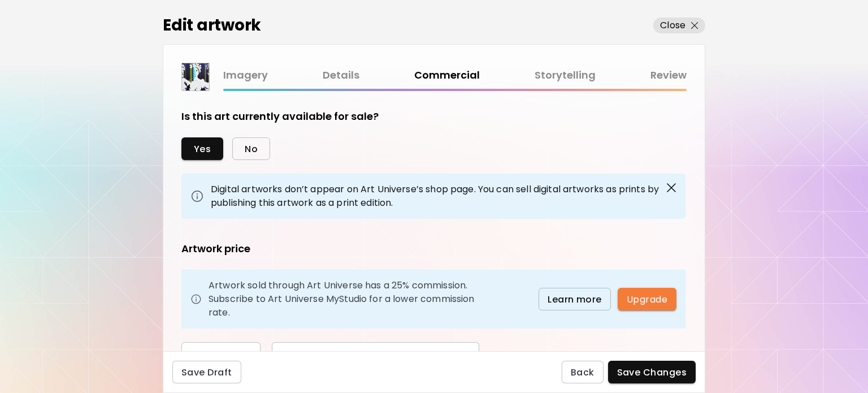 This screenshot has width=868, height=393. I want to click on span: Save Changes, so click(652, 372).